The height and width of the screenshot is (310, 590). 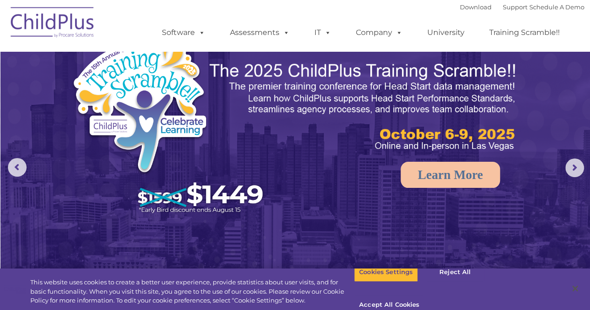 What do you see at coordinates (183, 33) in the screenshot?
I see `a: Software` at bounding box center [183, 33].